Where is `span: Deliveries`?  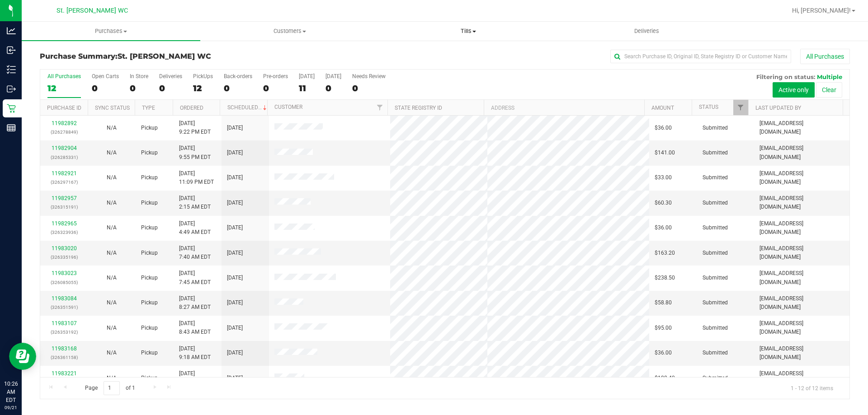 span: Deliveries is located at coordinates (646, 31).